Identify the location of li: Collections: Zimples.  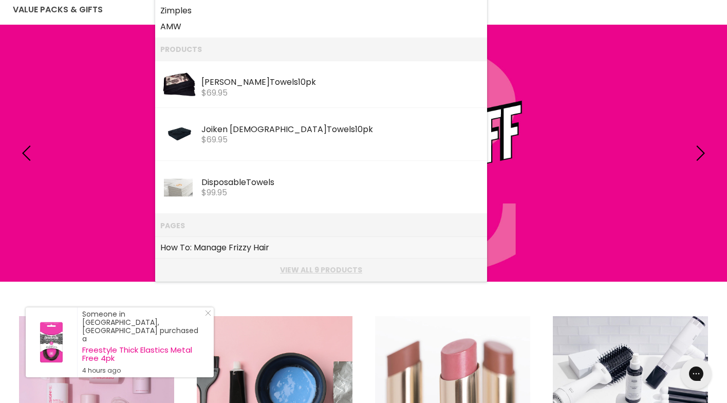
(321, 11).